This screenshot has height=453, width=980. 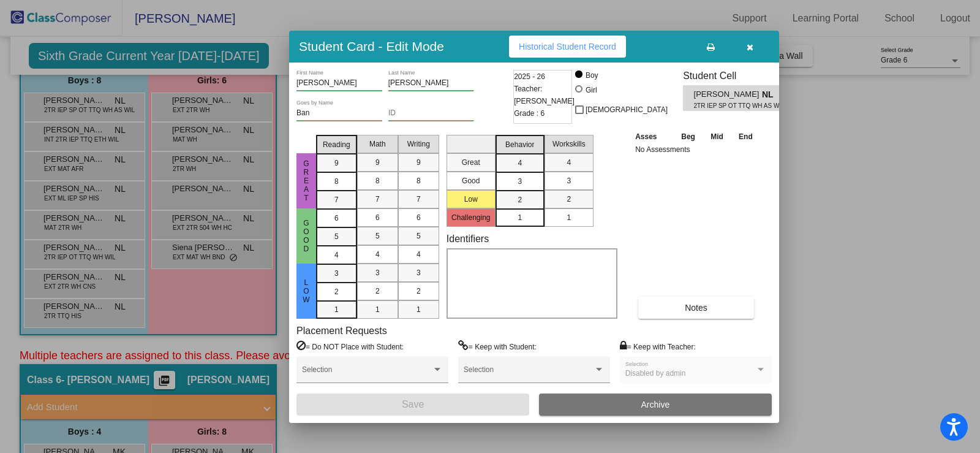 What do you see at coordinates (419, 144) in the screenshot?
I see `span: Writing` at bounding box center [419, 144].